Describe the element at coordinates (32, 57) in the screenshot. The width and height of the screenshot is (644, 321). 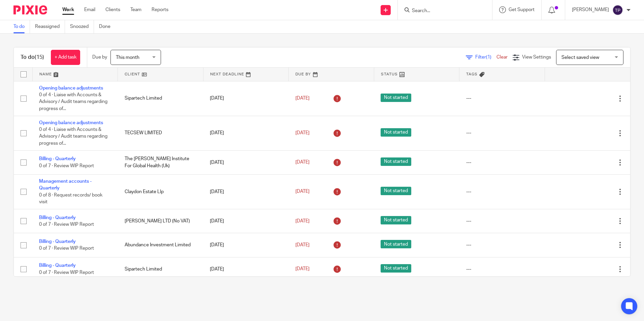
I see `h1: To do` at that location.